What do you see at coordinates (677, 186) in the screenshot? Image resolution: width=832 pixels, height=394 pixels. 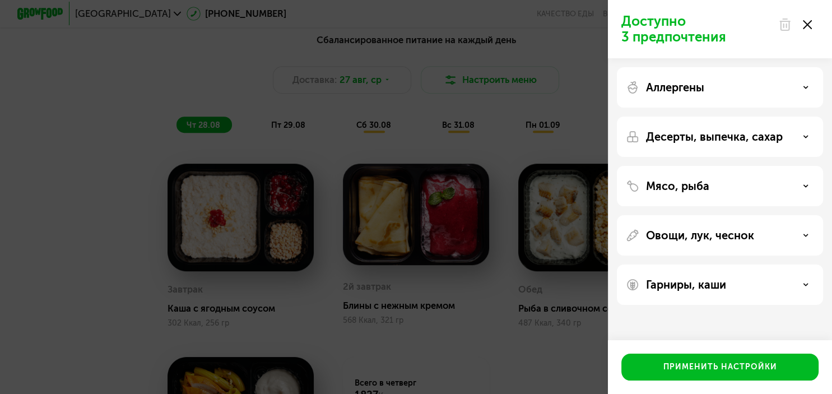 I see `p: Мясо, рыба` at bounding box center [677, 186].